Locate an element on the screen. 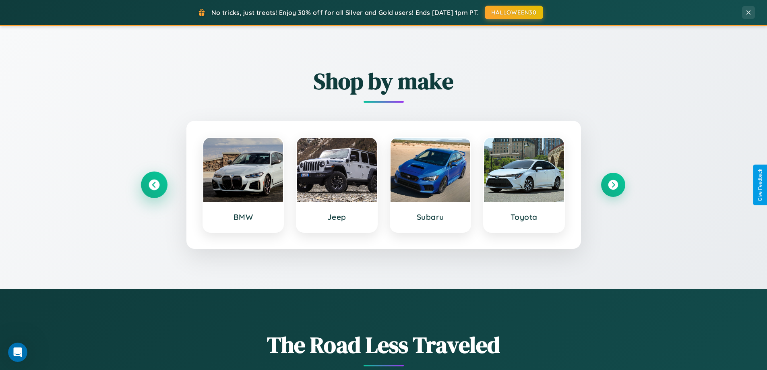 This screenshot has width=767, height=370. button: HALLOWEEN30 is located at coordinates (514, 12).